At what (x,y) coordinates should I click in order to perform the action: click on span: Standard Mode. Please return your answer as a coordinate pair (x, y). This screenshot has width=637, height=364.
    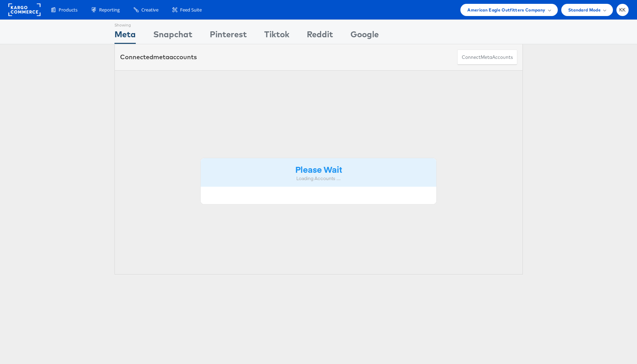
    Looking at the image, I should click on (584, 10).